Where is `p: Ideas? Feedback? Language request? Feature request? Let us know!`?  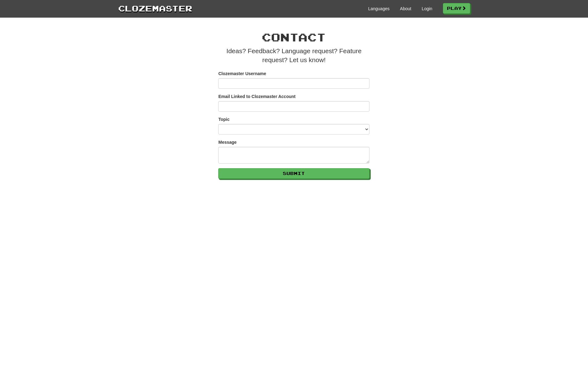 p: Ideas? Feedback? Language request? Feature request? Let us know! is located at coordinates (294, 55).